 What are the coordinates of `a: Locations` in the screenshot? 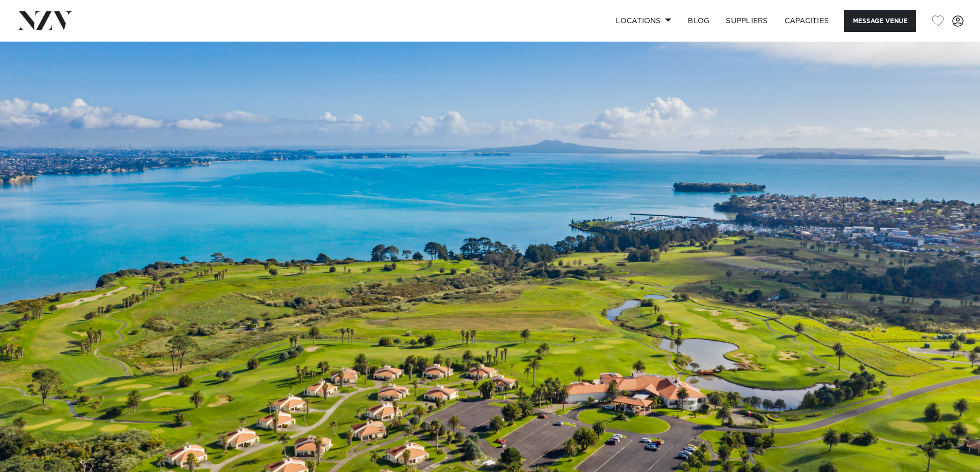 It's located at (644, 21).